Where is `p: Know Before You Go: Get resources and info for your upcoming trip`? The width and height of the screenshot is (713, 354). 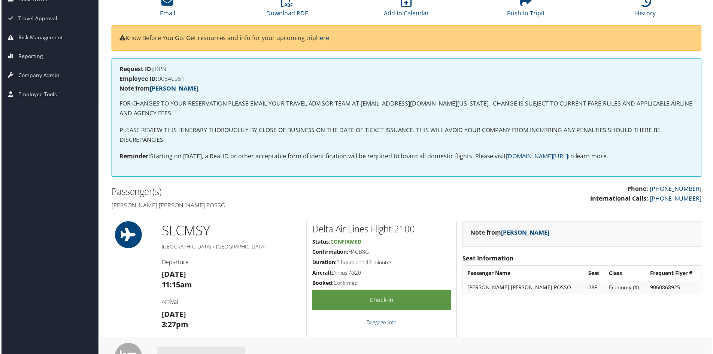
p: Know Before You Go: Get resources and info for your upcoming trip is located at coordinates (407, 38).